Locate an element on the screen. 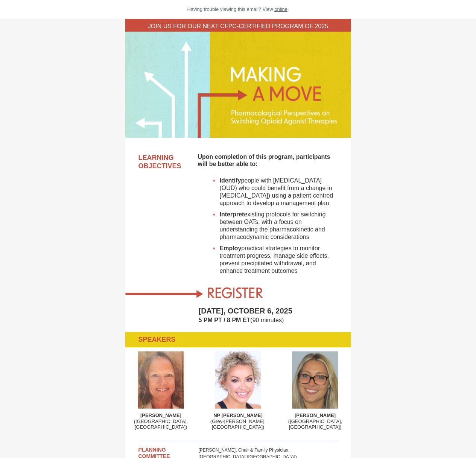 This screenshot has width=476, height=458. b: Identify is located at coordinates (230, 180).